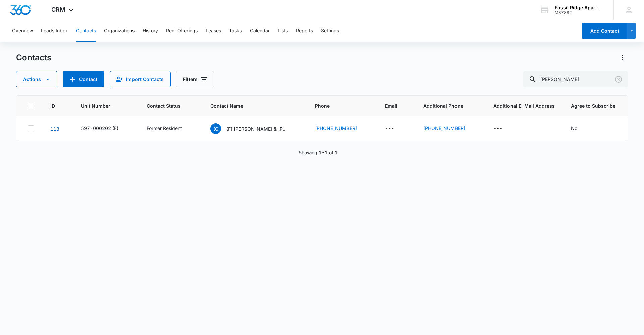  I want to click on span: ID, so click(53, 106).